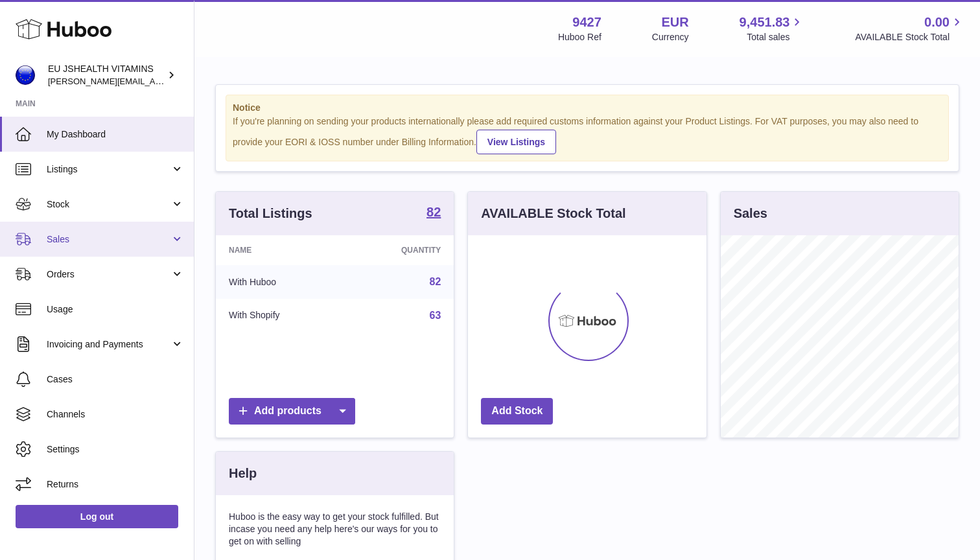 The width and height of the screenshot is (980, 560). What do you see at coordinates (108, 169) in the screenshot?
I see `span: Listings` at bounding box center [108, 169].